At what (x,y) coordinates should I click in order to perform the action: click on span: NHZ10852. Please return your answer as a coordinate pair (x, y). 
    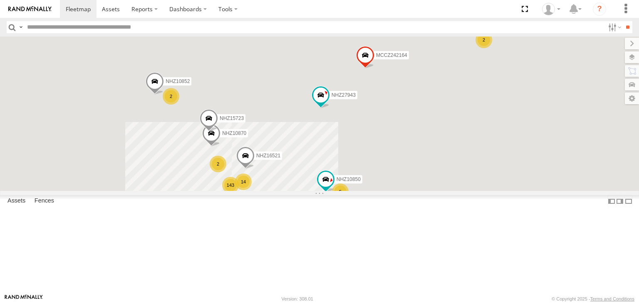
    Looking at the image, I should click on (178, 82).